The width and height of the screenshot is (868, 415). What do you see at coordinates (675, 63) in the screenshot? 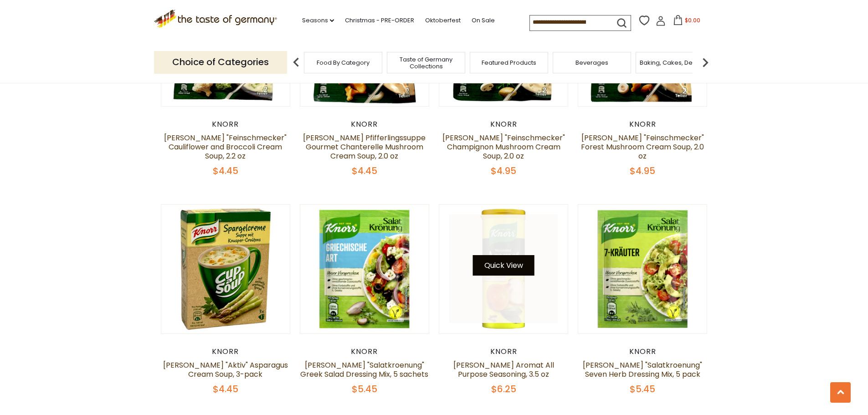
I see `a: Baking, Cakes, Desserts` at bounding box center [675, 63].